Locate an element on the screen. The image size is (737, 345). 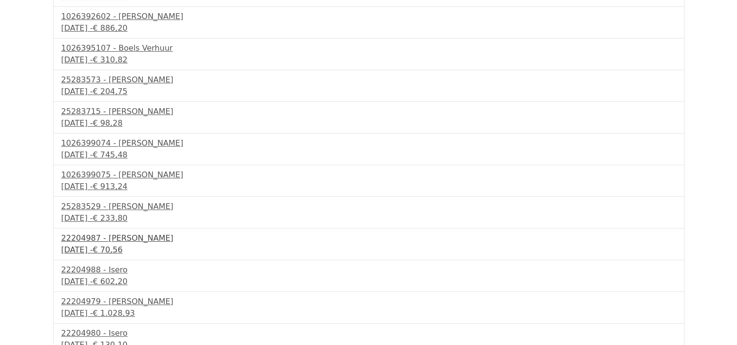
span: € 310,82 is located at coordinates (110, 59).